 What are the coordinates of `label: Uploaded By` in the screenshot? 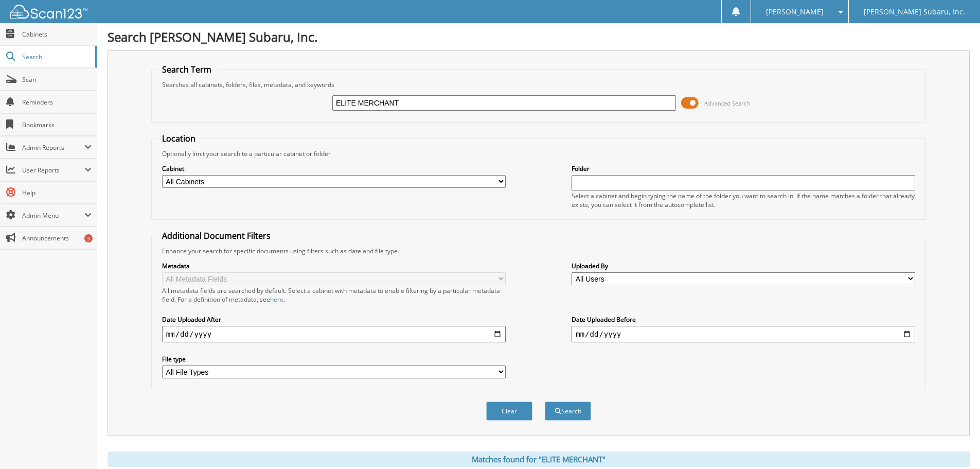 It's located at (743, 266).